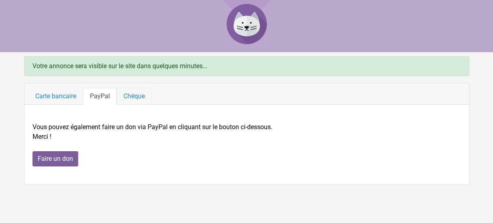 Image resolution: width=493 pixels, height=223 pixels. Describe the element at coordinates (247, 66) in the screenshot. I see `div: Votre annonce sera visible sur le site dans quelques minutes...` at that location.